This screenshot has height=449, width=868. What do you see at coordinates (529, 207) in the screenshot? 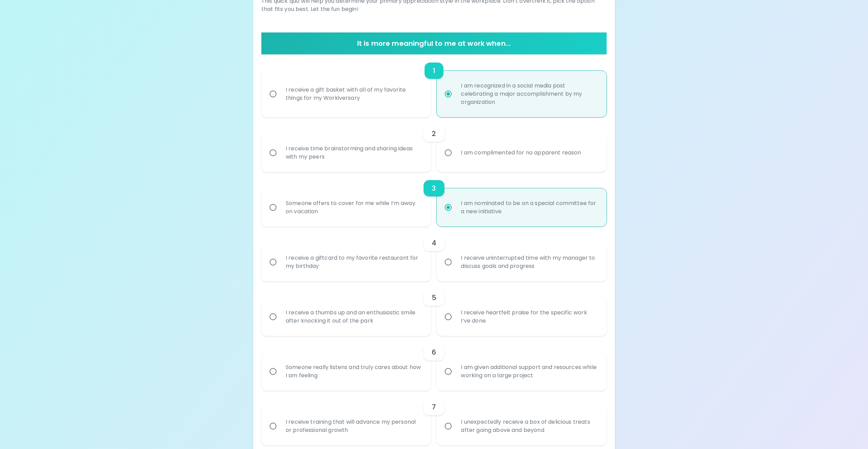
I see `div: I am nominated to be on a special committee for a new initiative` at bounding box center [529, 207].